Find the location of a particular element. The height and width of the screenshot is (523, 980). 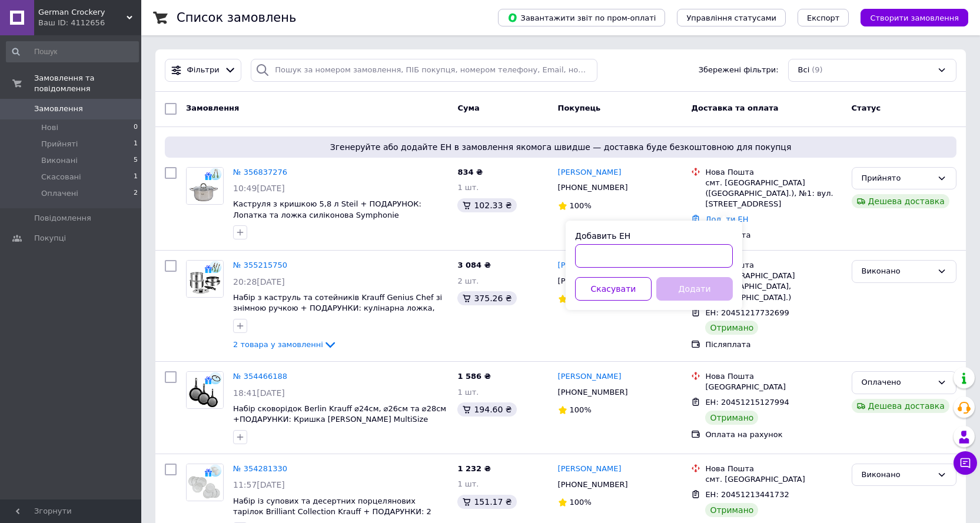

span: Всі is located at coordinates (804, 70).